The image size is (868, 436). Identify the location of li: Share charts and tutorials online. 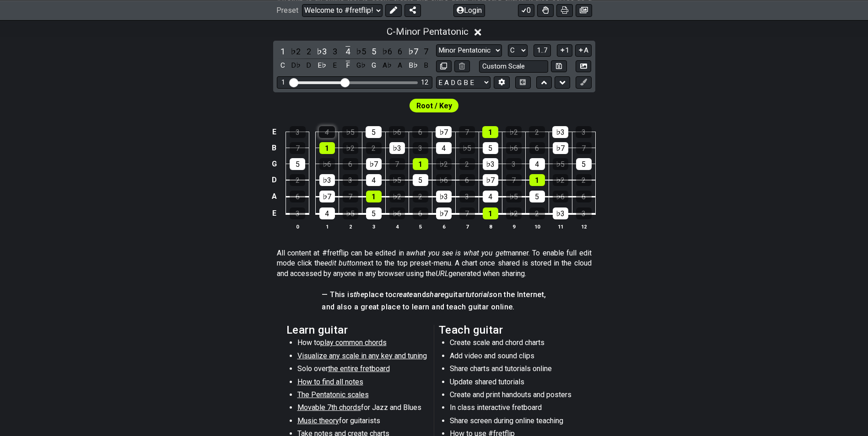
(515, 370).